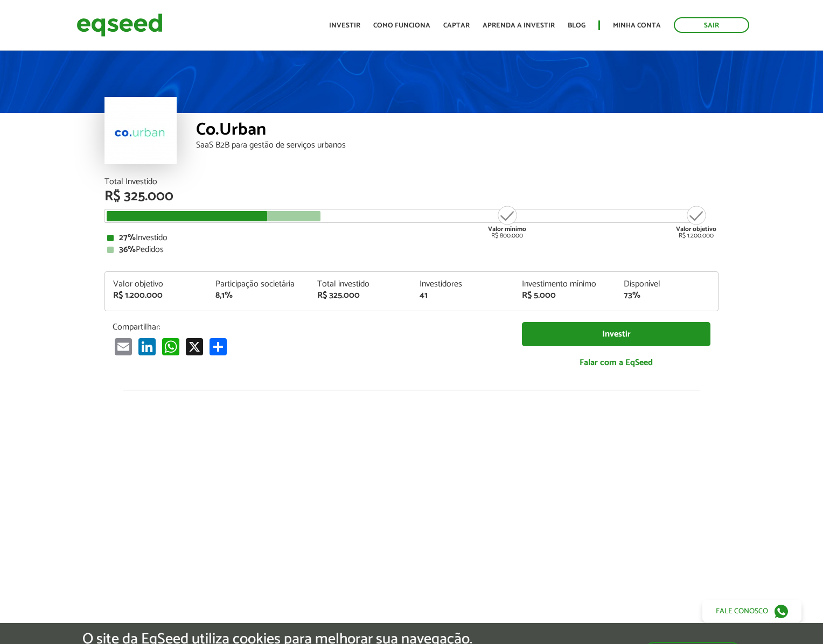  Describe the element at coordinates (519, 25) in the screenshot. I see `a: Aprenda a investir` at that location.